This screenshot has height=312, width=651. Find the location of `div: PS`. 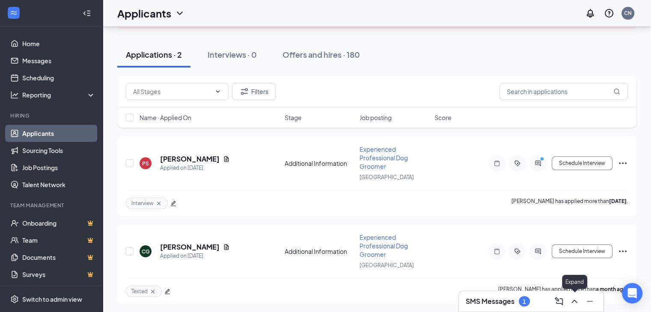

div: PS is located at coordinates (146, 164).